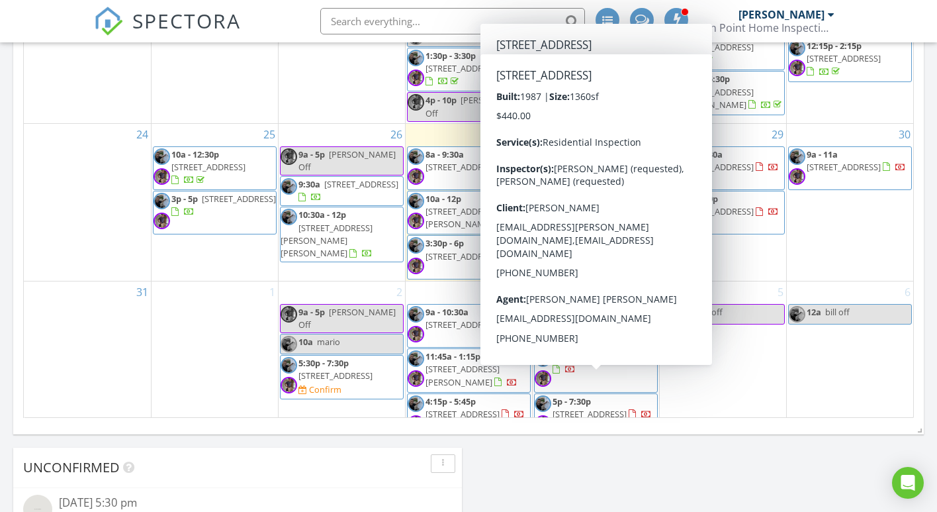 The height and width of the screenshot is (512, 937). I want to click on span: 12:15p - 2:15p, so click(834, 46).